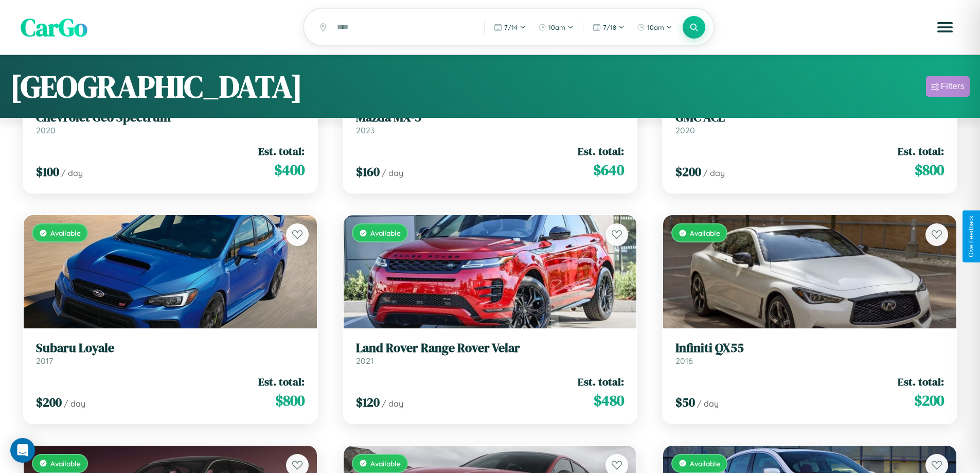 The width and height of the screenshot is (980, 473). What do you see at coordinates (368, 401) in the screenshot?
I see `span: $ 120` at bounding box center [368, 401].